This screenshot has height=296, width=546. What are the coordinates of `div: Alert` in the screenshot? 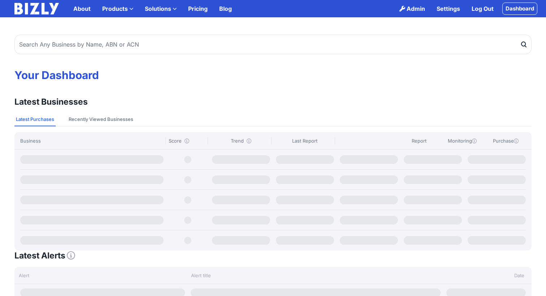 It's located at (100, 276).